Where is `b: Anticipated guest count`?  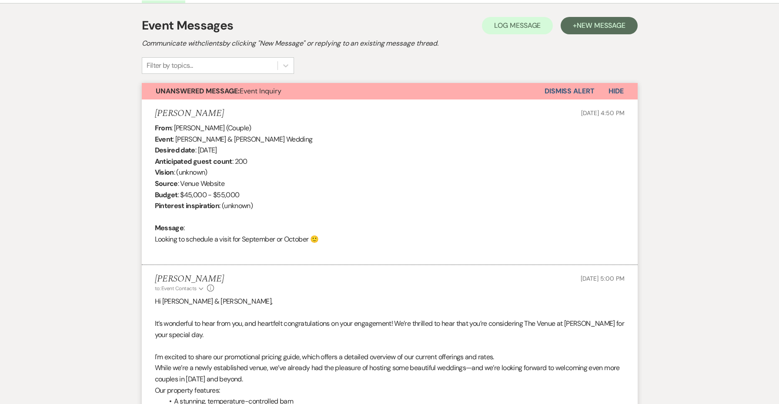
b: Anticipated guest count is located at coordinates (193, 161).